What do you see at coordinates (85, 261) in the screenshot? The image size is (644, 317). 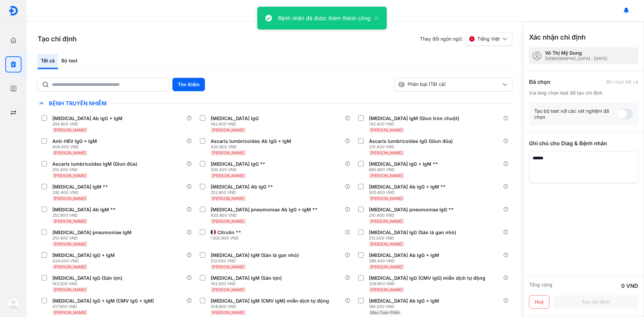 I see `div: 424.000 VND` at bounding box center [85, 261].